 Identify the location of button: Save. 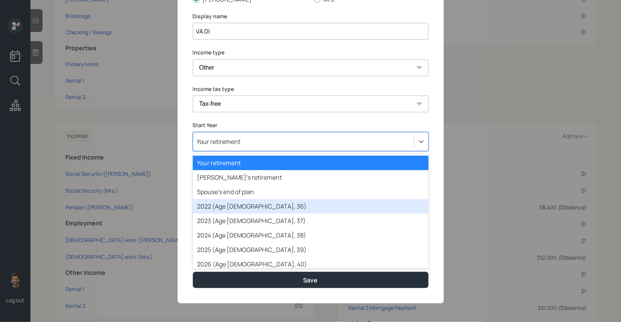
(311, 279).